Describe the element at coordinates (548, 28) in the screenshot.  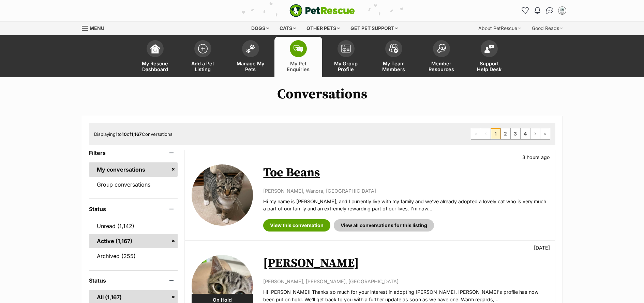
I see `div: Good Reads` at that location.